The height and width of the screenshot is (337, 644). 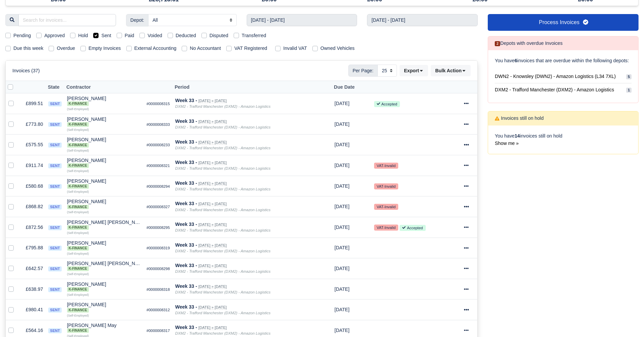 I want to click on strong: 14, so click(x=517, y=136).